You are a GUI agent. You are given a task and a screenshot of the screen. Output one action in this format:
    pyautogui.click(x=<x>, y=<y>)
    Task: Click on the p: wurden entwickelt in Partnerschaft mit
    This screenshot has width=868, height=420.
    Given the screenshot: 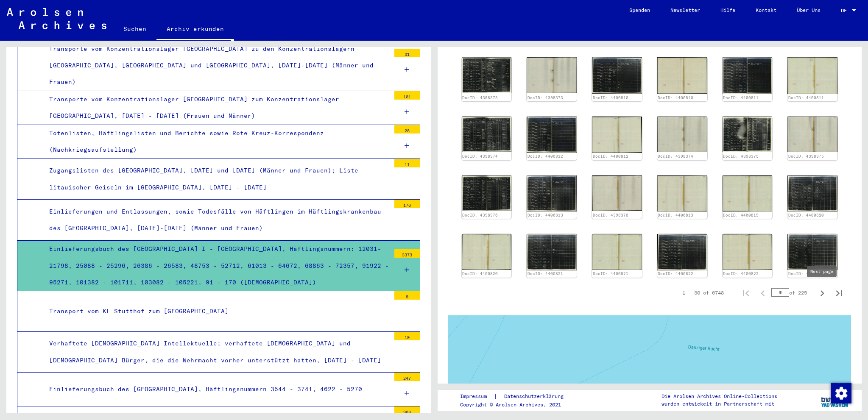 What is the action you would take?
    pyautogui.click(x=719, y=404)
    